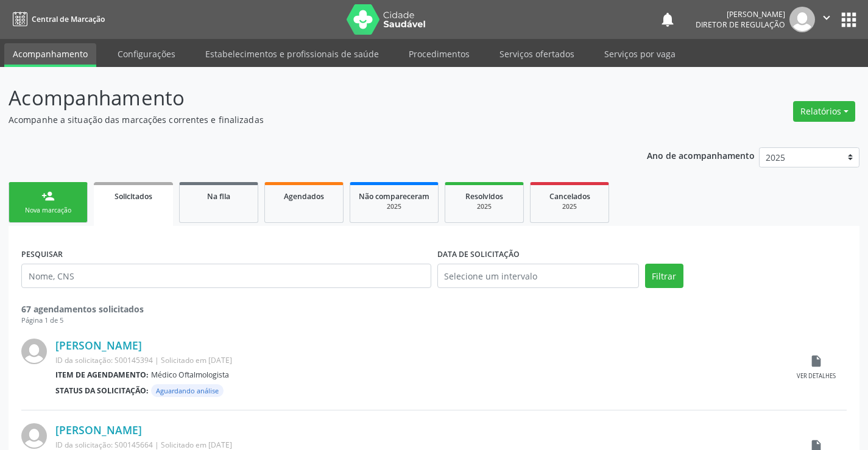 Image resolution: width=868 pixels, height=450 pixels. Describe the element at coordinates (83, 309) in the screenshot. I see `strong: 67 agendamentos solicitados` at that location.